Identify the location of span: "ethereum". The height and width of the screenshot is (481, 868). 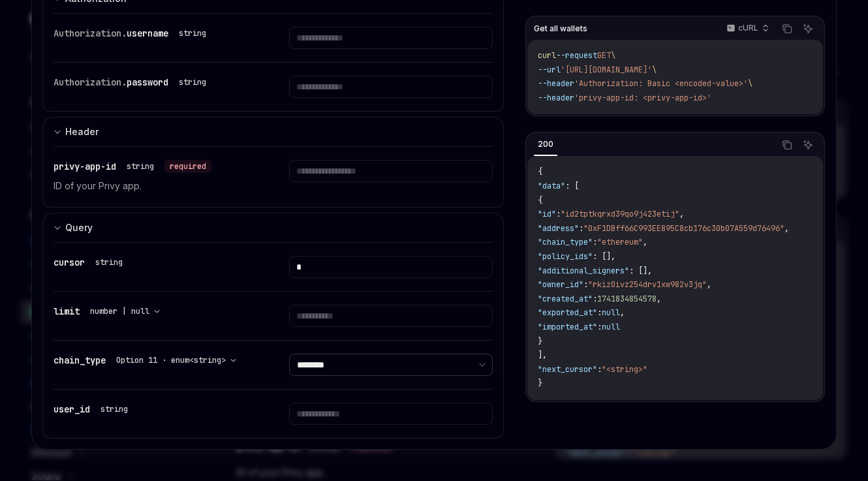
(620, 242).